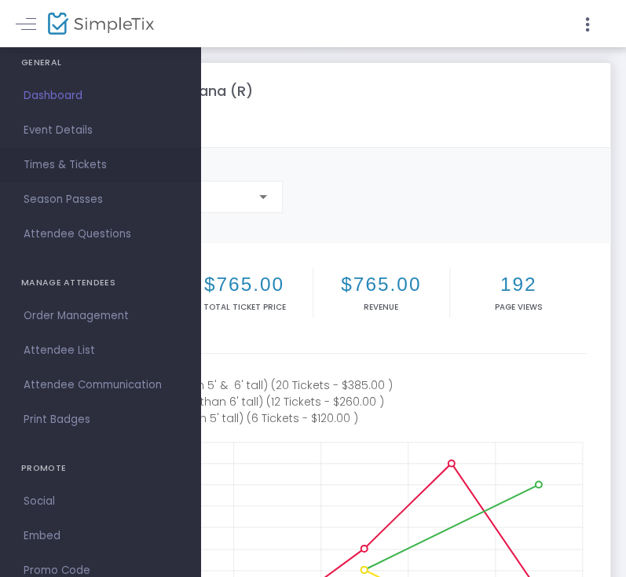 Image resolution: width=626 pixels, height=577 pixels. I want to click on span: Season Passes, so click(100, 200).